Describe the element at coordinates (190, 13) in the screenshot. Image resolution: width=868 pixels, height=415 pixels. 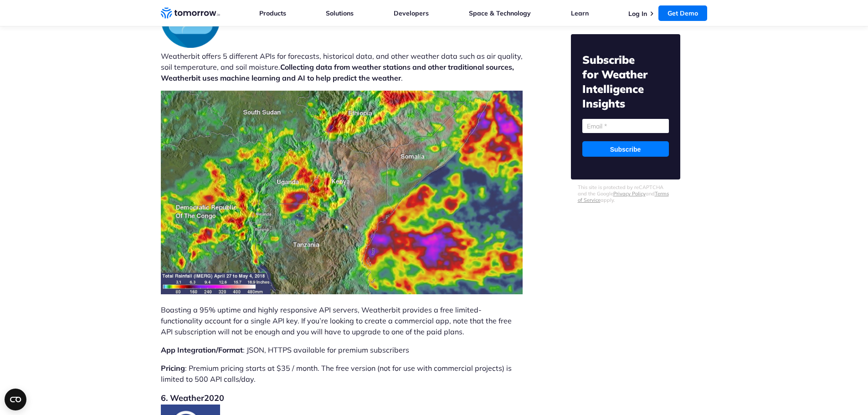
I see `a: Home link` at that location.